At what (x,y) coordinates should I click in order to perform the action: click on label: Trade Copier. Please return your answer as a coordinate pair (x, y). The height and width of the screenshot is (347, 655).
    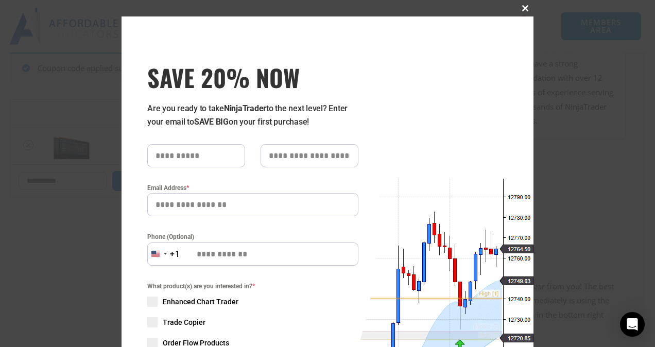
    Looking at the image, I should click on (253, 323).